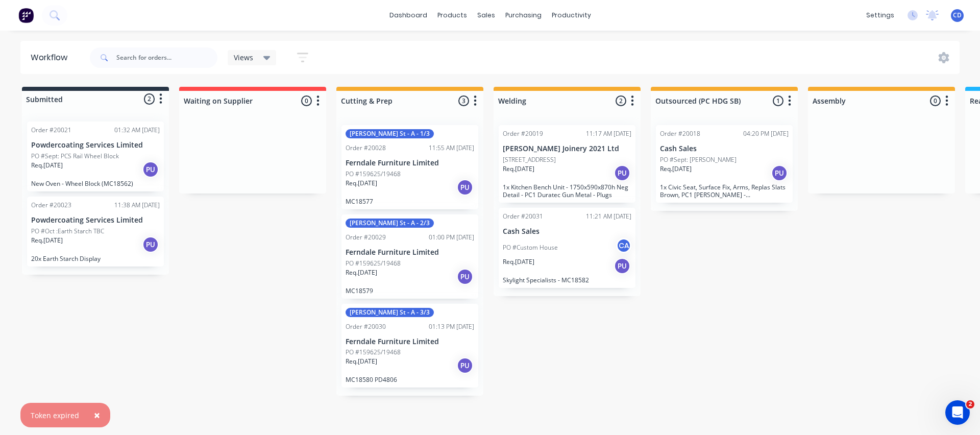 The height and width of the screenshot is (435, 980). What do you see at coordinates (452, 15) in the screenshot?
I see `div: products` at bounding box center [452, 15].